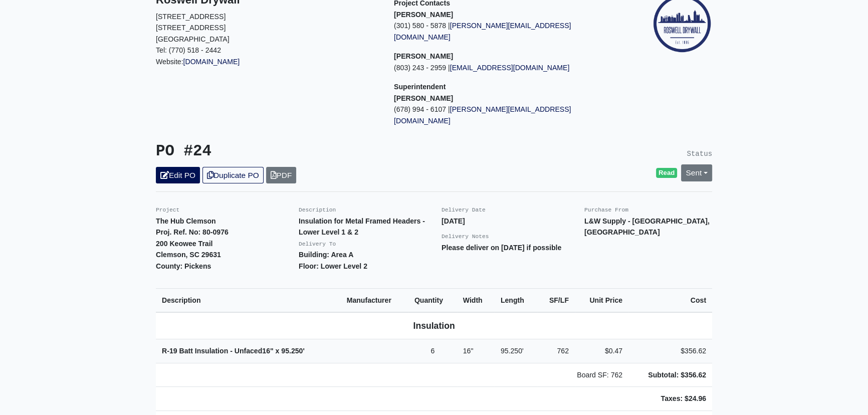  I want to click on small: Delivery Notes, so click(465, 236).